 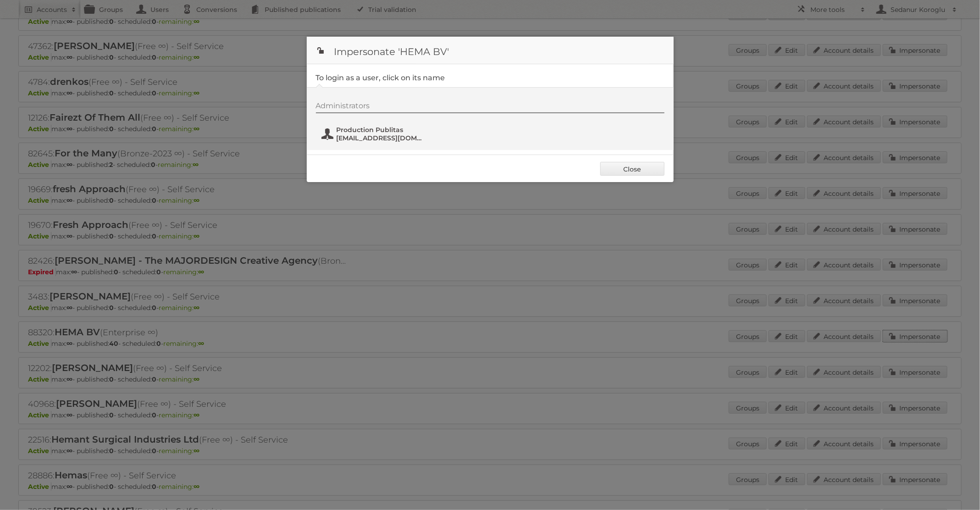 What do you see at coordinates (490, 108) in the screenshot?
I see `div: Administrators` at bounding box center [490, 108].